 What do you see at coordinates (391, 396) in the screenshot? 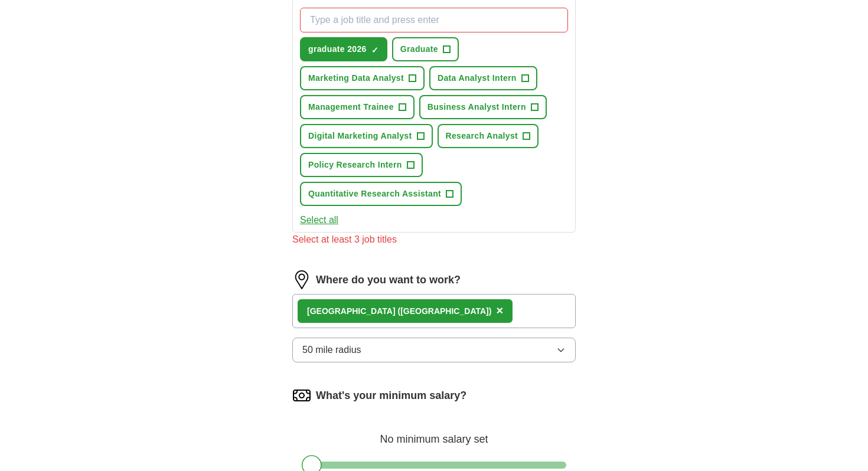
I see `label: What's your minimum salary?` at bounding box center [391, 396].